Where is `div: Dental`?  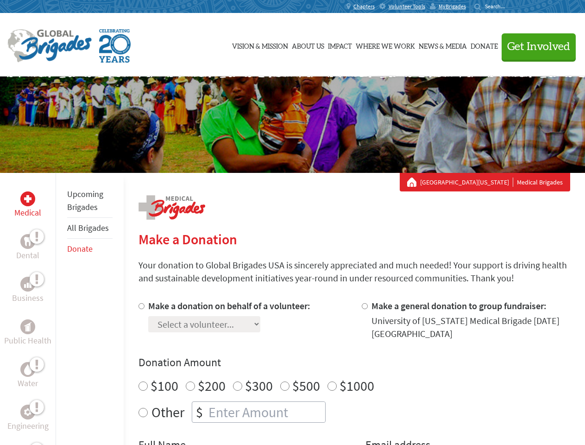 div: Dental is located at coordinates (28, 241).